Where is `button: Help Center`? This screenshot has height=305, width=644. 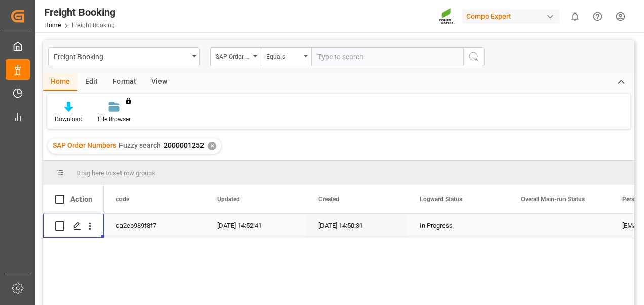 button: Help Center is located at coordinates (598, 16).